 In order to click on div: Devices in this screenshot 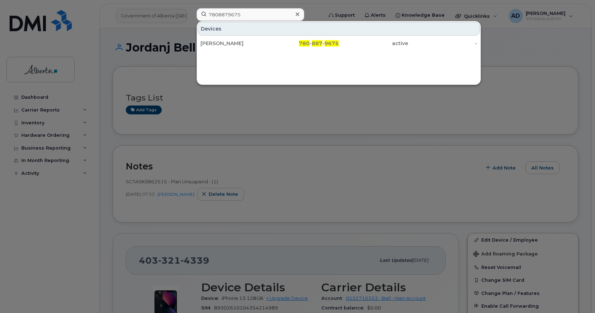, I will do `click(339, 29)`.